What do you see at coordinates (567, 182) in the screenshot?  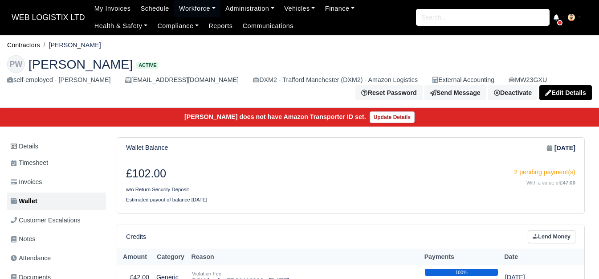 I see `strong: £47.00` at bounding box center [567, 182].